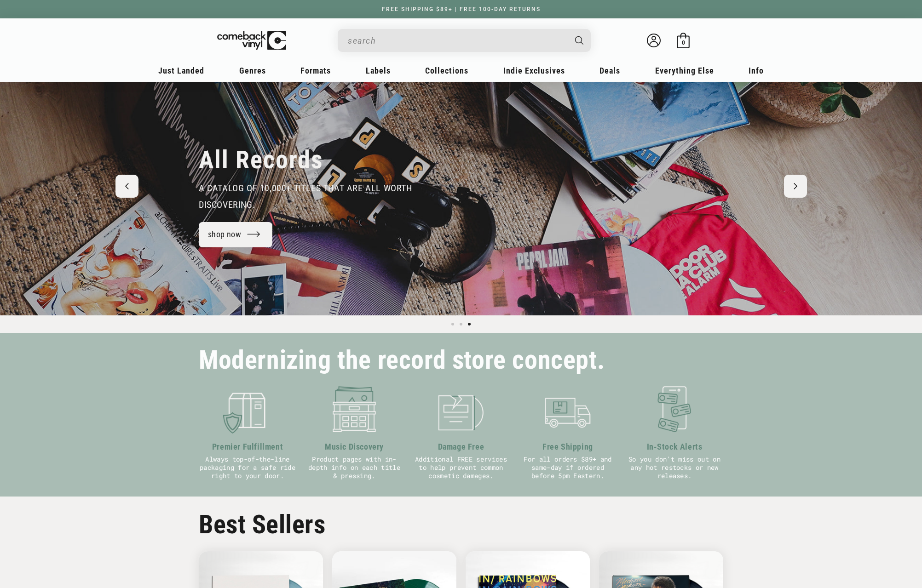  I want to click on a: shop now, so click(235, 235).